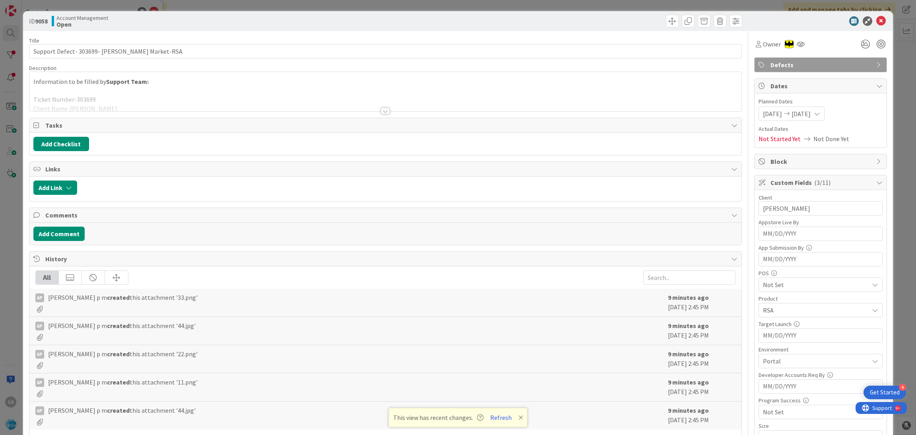 This screenshot has width=916, height=435. What do you see at coordinates (820, 248) in the screenshot?
I see `div: App Submission By` at bounding box center [820, 248].